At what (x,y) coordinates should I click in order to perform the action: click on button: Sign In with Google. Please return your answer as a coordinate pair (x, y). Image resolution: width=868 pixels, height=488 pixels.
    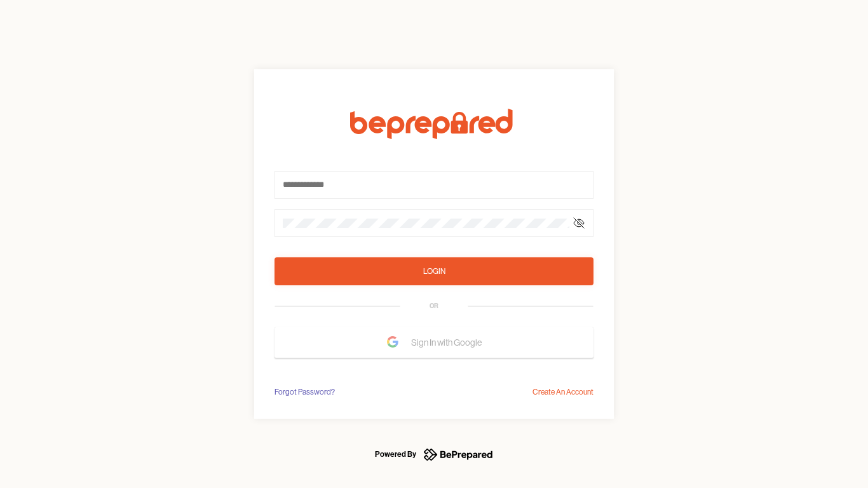
    Looking at the image, I should click on (434, 343).